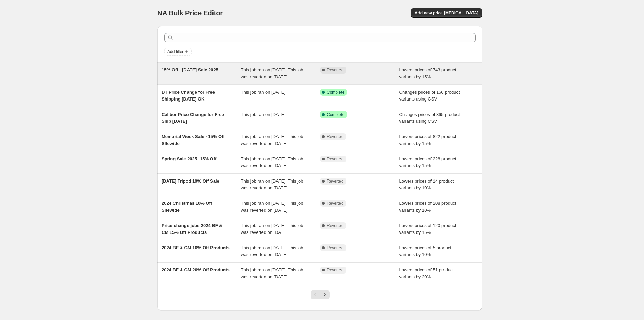 This screenshot has height=320, width=644. Describe the element at coordinates (187, 206) in the screenshot. I see `span: 2024 Christmas 10% Off Sitewide` at that location.